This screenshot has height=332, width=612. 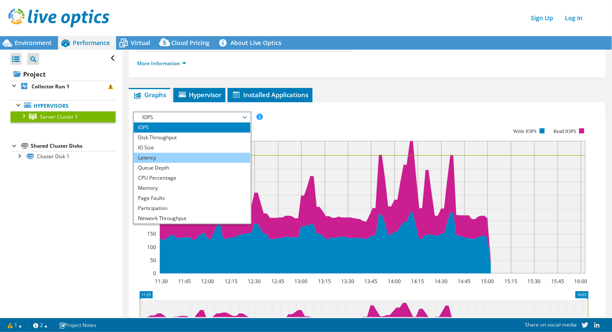 What do you see at coordinates (77, 325) in the screenshot?
I see `a: Project Notes` at bounding box center [77, 325].